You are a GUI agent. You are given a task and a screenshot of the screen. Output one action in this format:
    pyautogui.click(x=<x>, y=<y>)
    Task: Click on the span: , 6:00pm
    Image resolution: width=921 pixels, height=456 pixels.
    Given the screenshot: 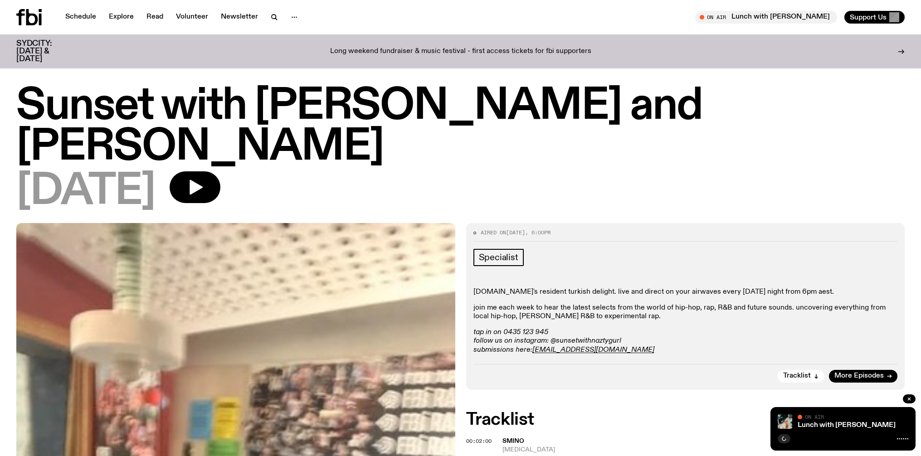 What is the action you would take?
    pyautogui.click(x=538, y=233)
    